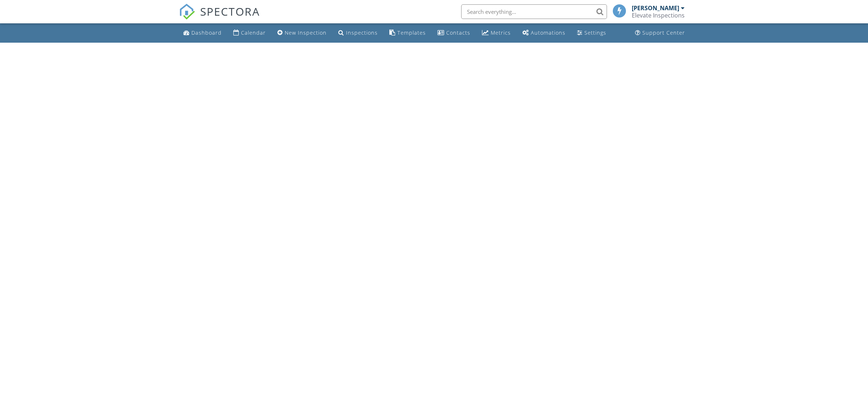 The height and width of the screenshot is (415, 868). Describe the element at coordinates (658, 15) in the screenshot. I see `div: Elevate Inspections` at that location.